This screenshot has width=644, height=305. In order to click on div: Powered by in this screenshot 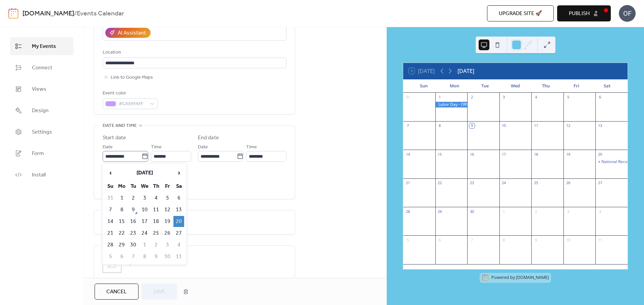, I will do `click(520, 278)`.